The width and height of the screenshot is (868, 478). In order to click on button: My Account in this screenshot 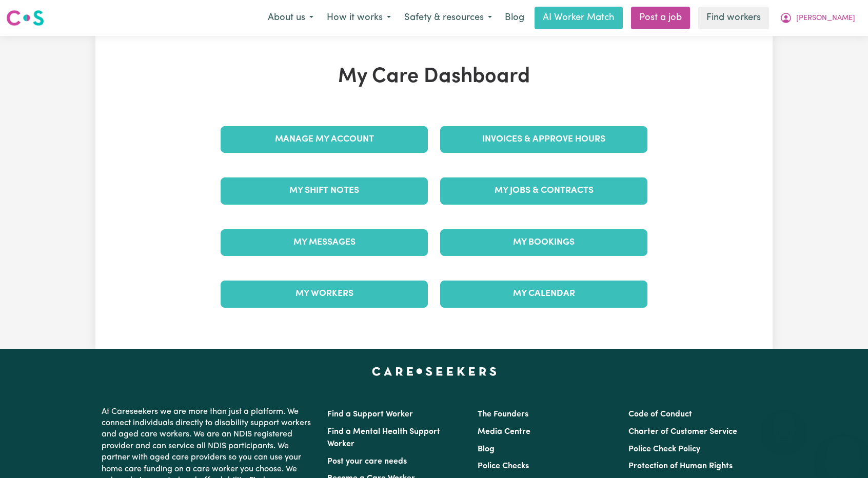, I will do `click(817, 18)`.